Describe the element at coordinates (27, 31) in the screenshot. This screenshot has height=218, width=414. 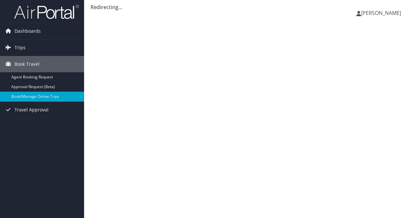
I see `span: Dashboards` at that location.